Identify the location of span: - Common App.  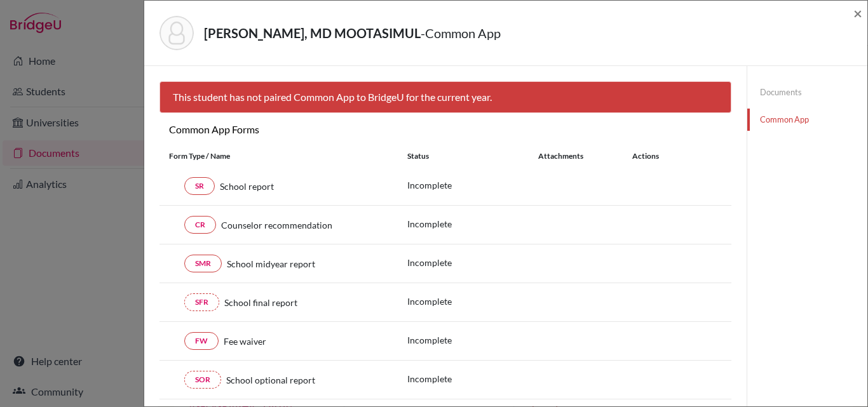
(461, 33).